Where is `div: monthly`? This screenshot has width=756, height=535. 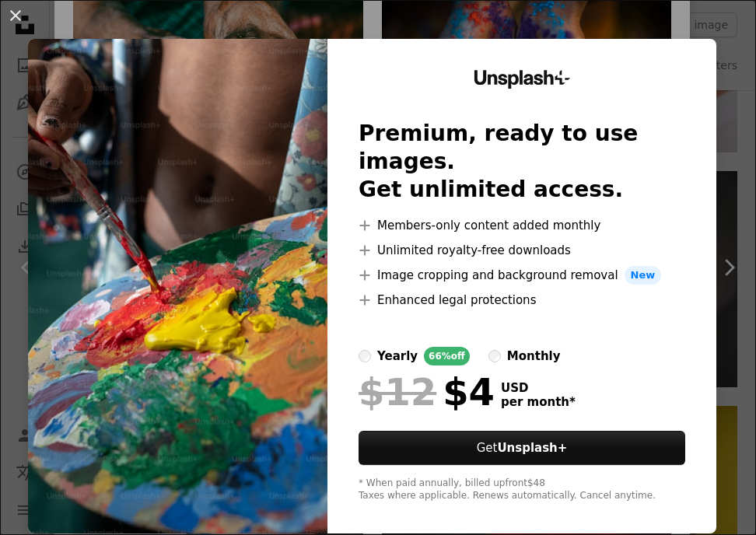 div: monthly is located at coordinates (533, 356).